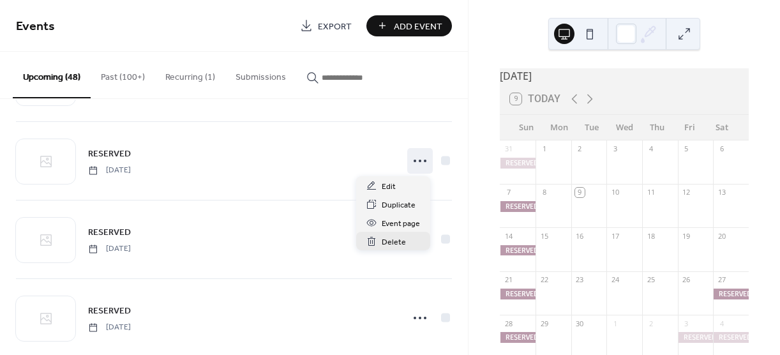 The height and width of the screenshot is (355, 780). I want to click on div: 31, so click(508, 149).